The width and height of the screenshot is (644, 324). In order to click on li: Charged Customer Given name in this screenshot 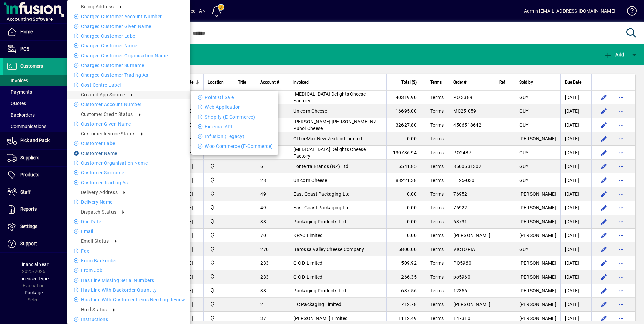, I will do `click(129, 26)`.